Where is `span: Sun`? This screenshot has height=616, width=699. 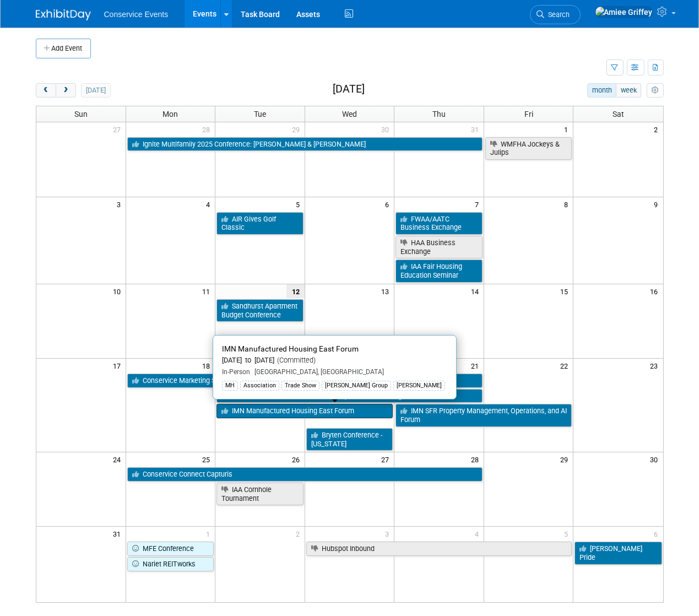
span: Sun is located at coordinates (81, 114).